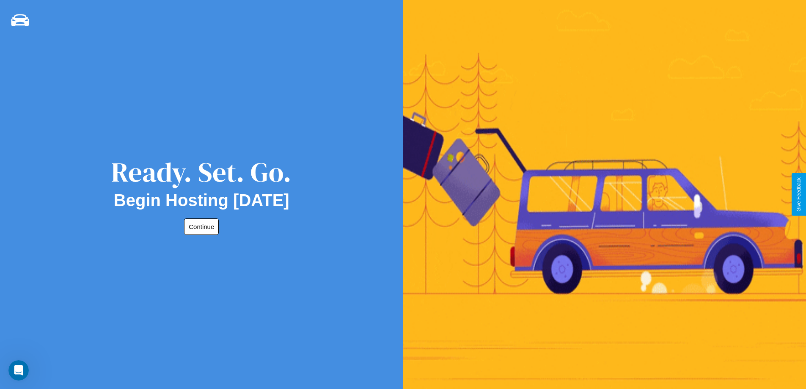 The image size is (806, 389). Describe the element at coordinates (799, 194) in the screenshot. I see `div: Give Feedback` at that location.